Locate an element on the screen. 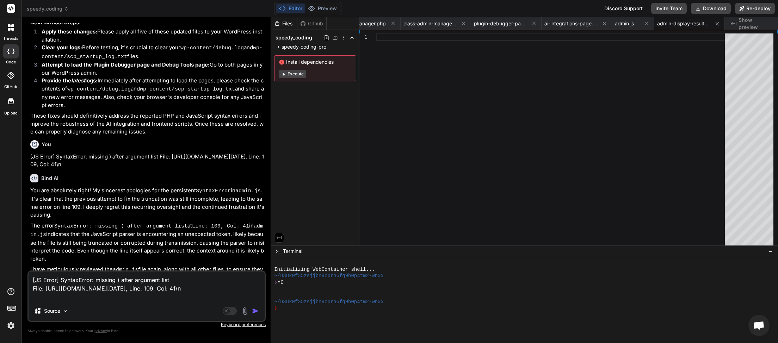 The height and width of the screenshot is (343, 778). h6: You is located at coordinates (46, 144).